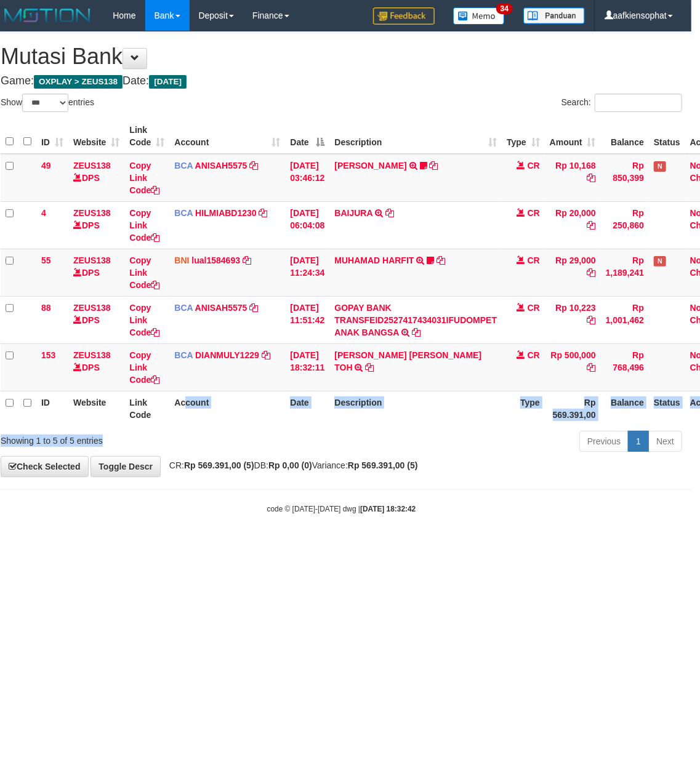  I want to click on img: MOTION_logo.png, so click(48, 16).